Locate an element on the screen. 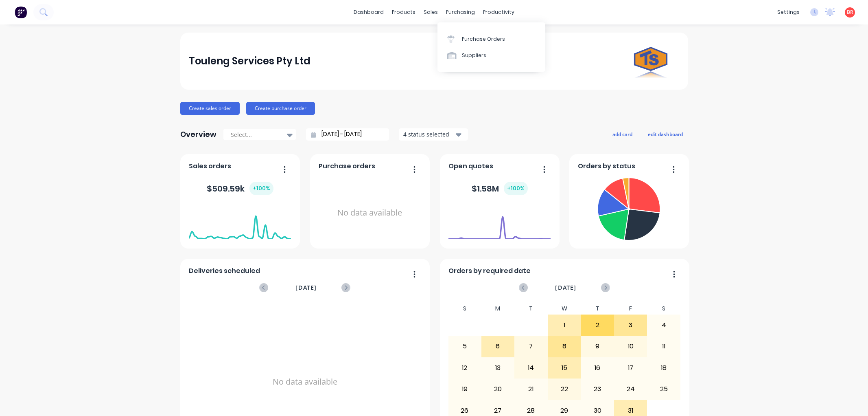 This screenshot has height=416, width=868. div: 6 is located at coordinates (498, 346).